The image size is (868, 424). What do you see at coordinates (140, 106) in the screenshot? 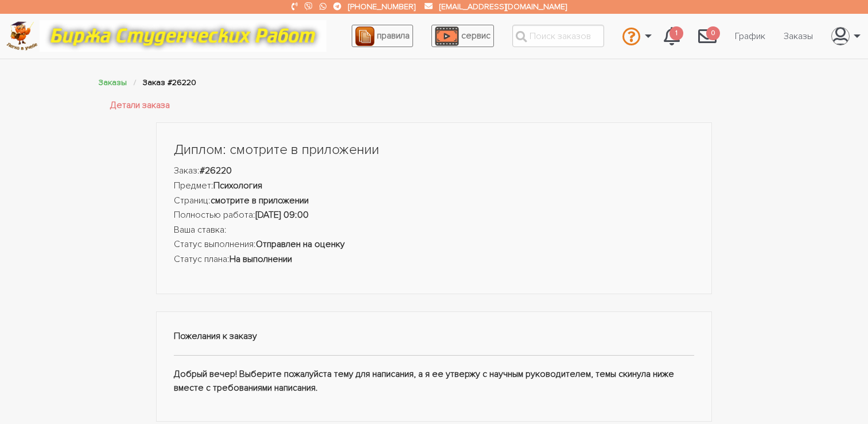
I see `a: Детали заказа` at bounding box center [140, 106].